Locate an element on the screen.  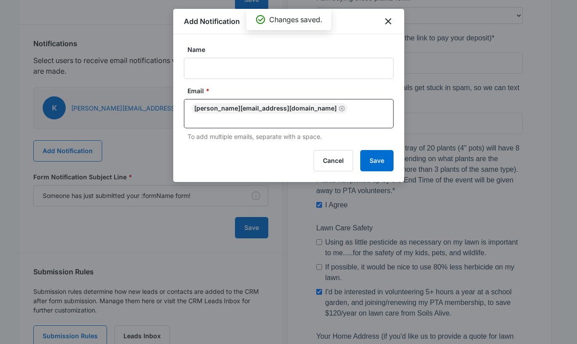
p: To add multiple emails, separate with a space. is located at coordinates (290, 136).